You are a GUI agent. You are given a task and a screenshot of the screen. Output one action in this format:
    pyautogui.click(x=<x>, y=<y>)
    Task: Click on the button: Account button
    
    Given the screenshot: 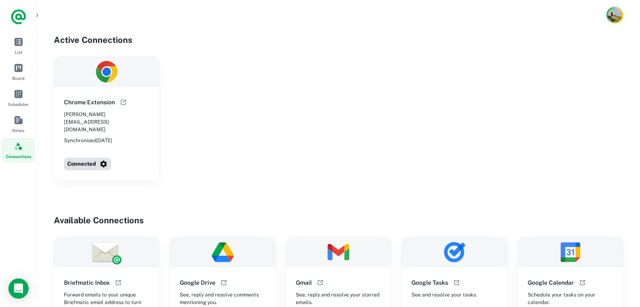 What is the action you would take?
    pyautogui.click(x=614, y=15)
    